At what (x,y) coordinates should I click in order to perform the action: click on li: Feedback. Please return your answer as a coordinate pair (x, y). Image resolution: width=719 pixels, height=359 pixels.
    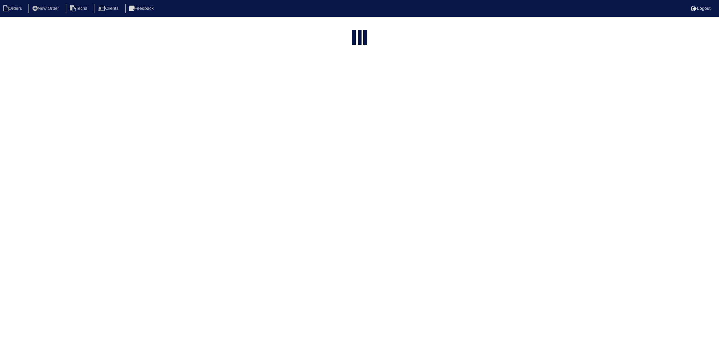
    Looking at the image, I should click on (142, 8).